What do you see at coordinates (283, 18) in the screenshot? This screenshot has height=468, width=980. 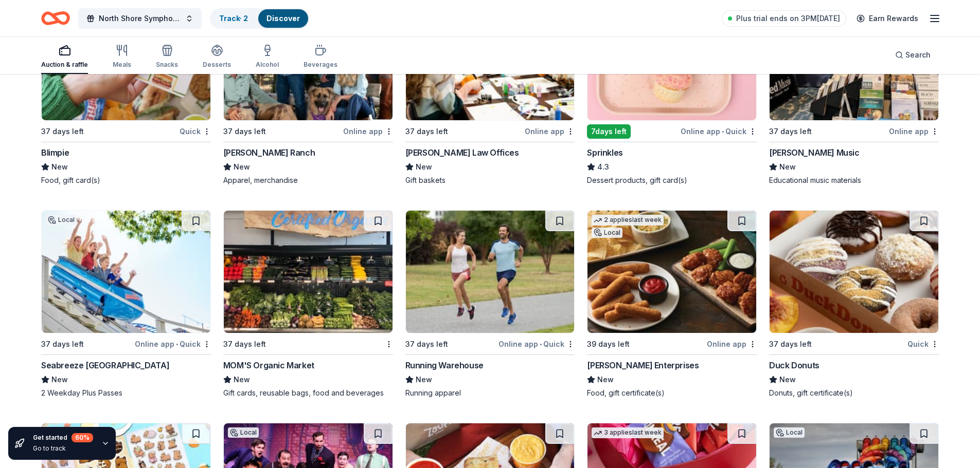 I see `a: Discover` at bounding box center [283, 18].